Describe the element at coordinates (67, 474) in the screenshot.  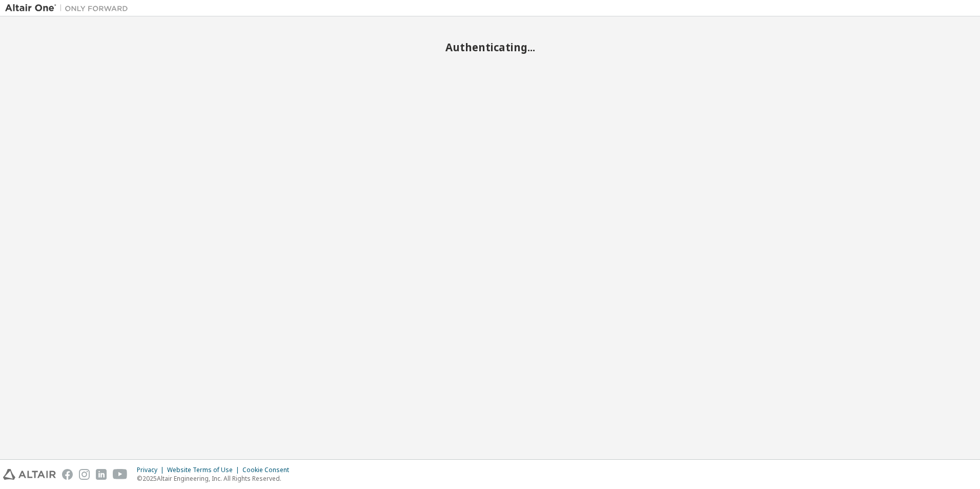
I see `img: facebook.svg` at that location.